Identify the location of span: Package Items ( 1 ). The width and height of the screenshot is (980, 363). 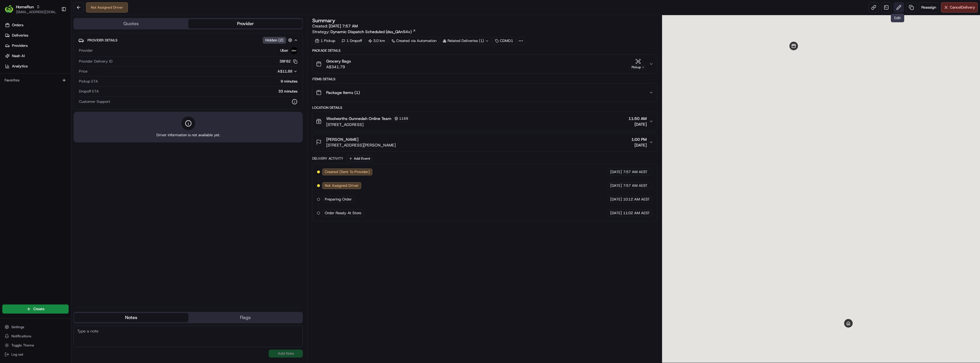
(344, 92).